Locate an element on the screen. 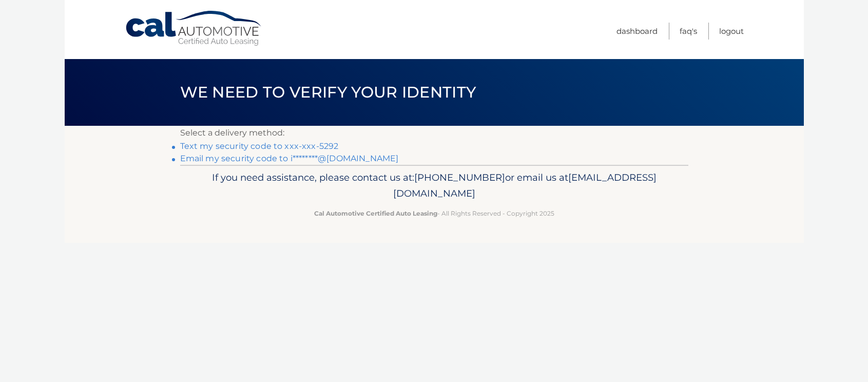 The width and height of the screenshot is (868, 382). p: If you need assistance, please contact us at: or email us at is located at coordinates (434, 186).